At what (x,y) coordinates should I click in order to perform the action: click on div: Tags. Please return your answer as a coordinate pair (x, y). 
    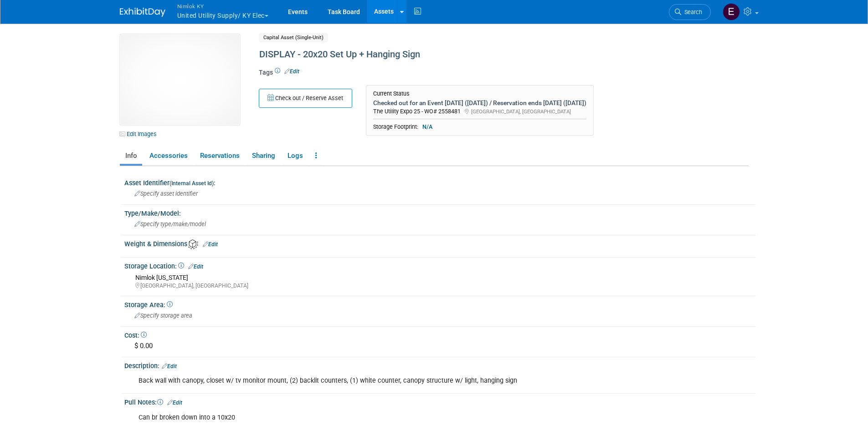
    Looking at the image, I should click on (466, 75).